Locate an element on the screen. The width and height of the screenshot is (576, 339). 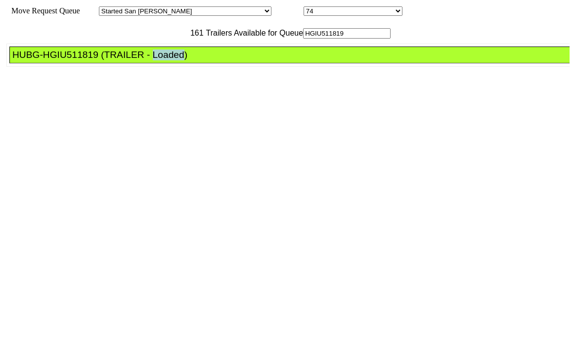
span: 161 is located at coordinates (194, 33).